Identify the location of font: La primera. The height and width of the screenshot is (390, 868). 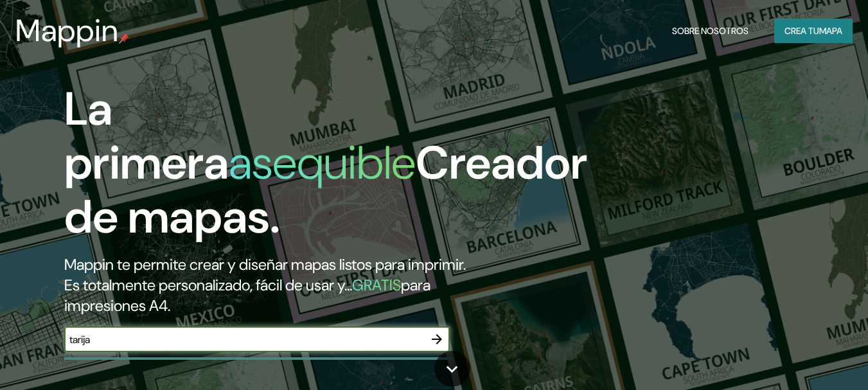
(146, 135).